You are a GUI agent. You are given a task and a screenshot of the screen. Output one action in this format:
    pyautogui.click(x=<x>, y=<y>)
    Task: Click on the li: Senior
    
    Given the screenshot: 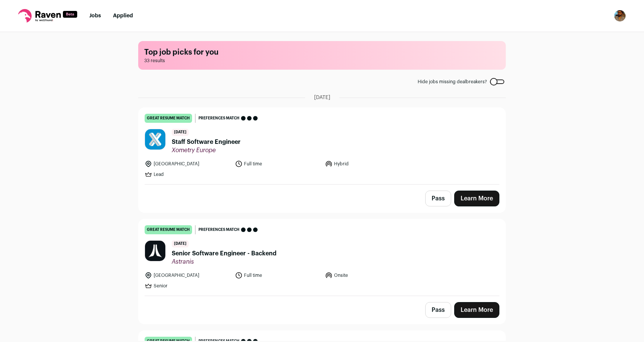 What is the action you would take?
    pyautogui.click(x=188, y=286)
    